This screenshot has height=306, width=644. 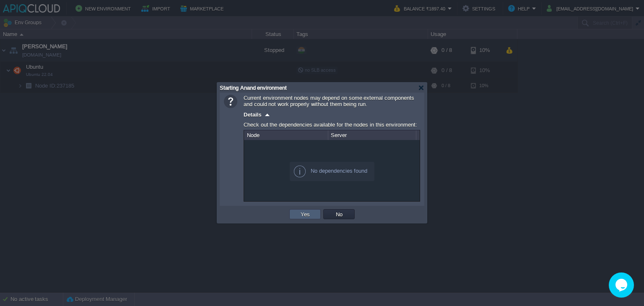 What do you see at coordinates (253, 114) in the screenshot?
I see `span: Details` at bounding box center [253, 114].